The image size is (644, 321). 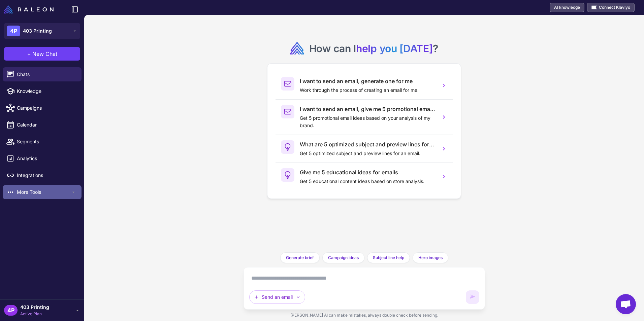 I want to click on a: Campaigns, so click(x=42, y=108).